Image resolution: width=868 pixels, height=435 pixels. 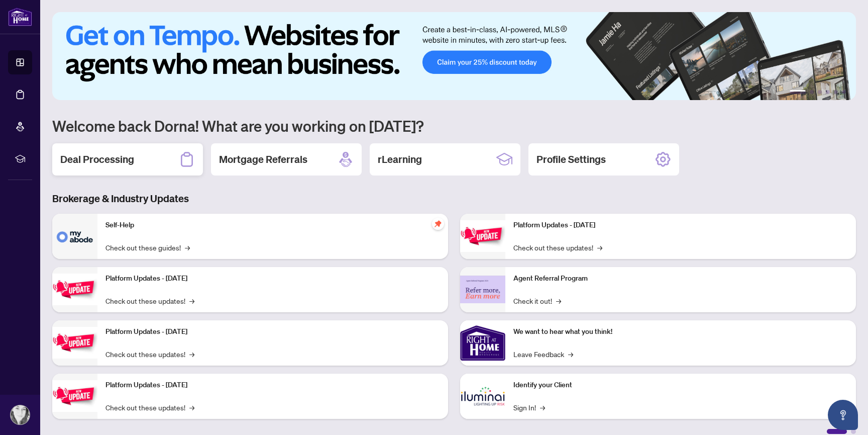 What do you see at coordinates (75, 342) in the screenshot?
I see `img: Platform Updates - July 21, 2025` at bounding box center [75, 342].